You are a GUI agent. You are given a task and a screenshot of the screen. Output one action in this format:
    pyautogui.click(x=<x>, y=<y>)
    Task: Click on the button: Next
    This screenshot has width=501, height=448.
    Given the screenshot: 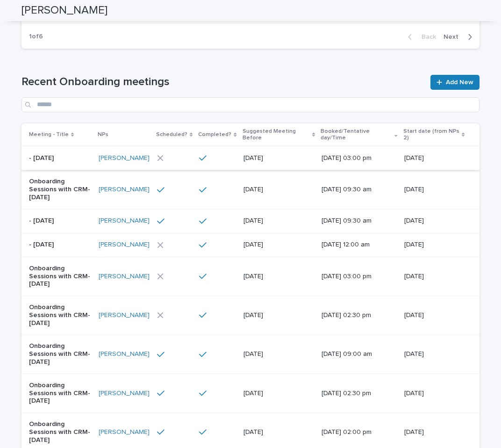 What is the action you would take?
    pyautogui.click(x=459, y=37)
    